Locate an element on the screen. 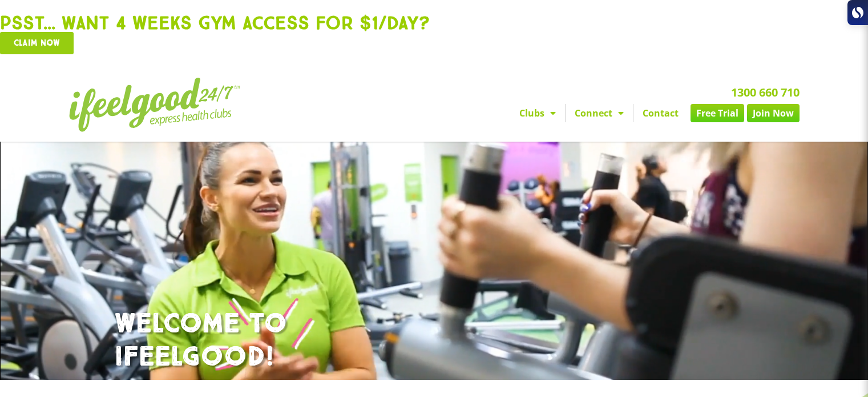 The image size is (868, 397). a: Connect is located at coordinates (599, 113).